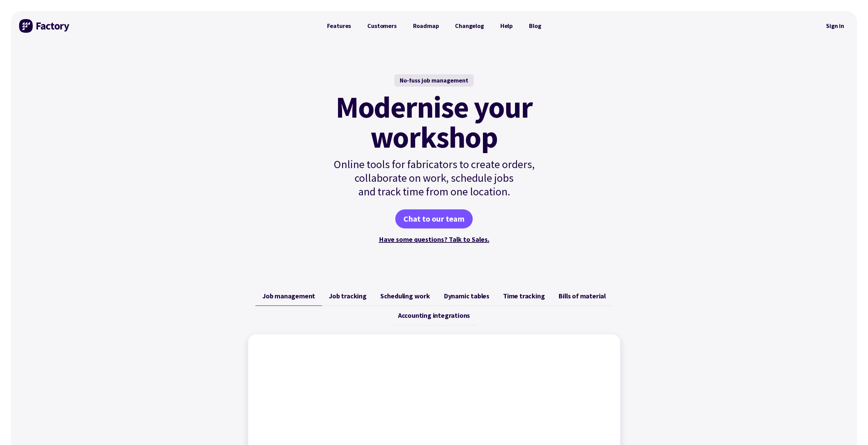  What do you see at coordinates (506, 26) in the screenshot?
I see `a: Help` at bounding box center [506, 26].